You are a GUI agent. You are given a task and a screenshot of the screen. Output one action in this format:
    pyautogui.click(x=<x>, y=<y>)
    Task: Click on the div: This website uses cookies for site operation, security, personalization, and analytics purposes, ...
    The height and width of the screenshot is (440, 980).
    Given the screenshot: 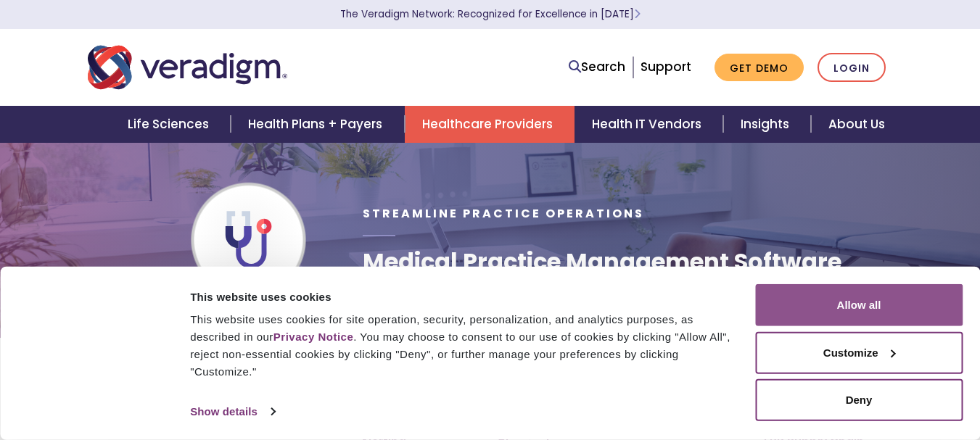 What is the action you would take?
    pyautogui.click(x=464, y=345)
    